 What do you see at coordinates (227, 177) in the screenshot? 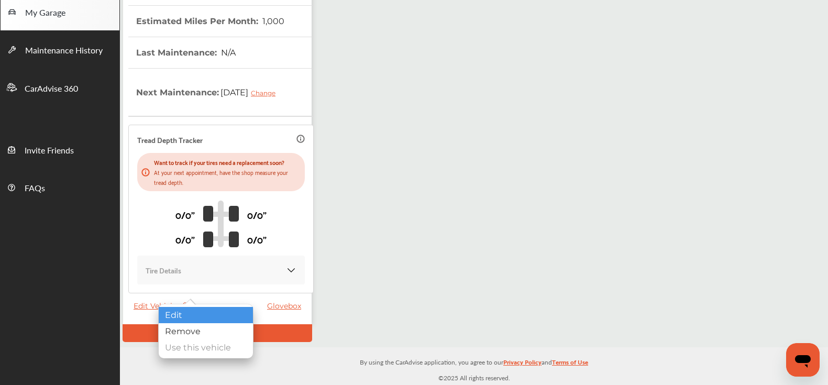
I see `p: At your next appointment, have the shop measure your tread depth.` at bounding box center [227, 177].